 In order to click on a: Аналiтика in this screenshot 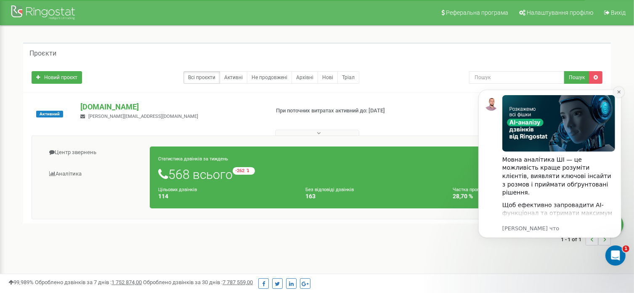, I will do `click(94, 174)`.